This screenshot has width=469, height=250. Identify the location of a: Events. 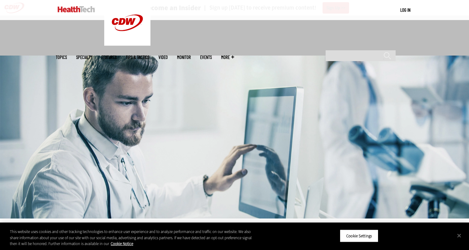
(206, 57).